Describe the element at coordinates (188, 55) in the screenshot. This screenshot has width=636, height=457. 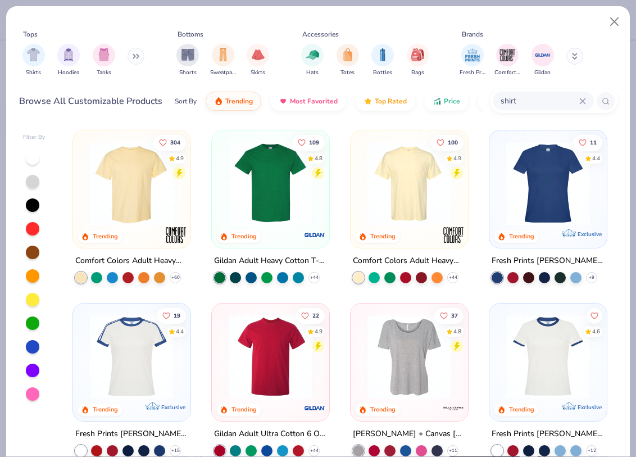
I see `img: Shorts Image` at that location.